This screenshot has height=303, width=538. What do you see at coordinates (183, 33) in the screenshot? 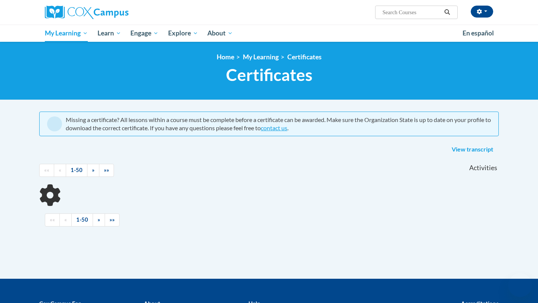
I see `span: Explore` at bounding box center [183, 33].